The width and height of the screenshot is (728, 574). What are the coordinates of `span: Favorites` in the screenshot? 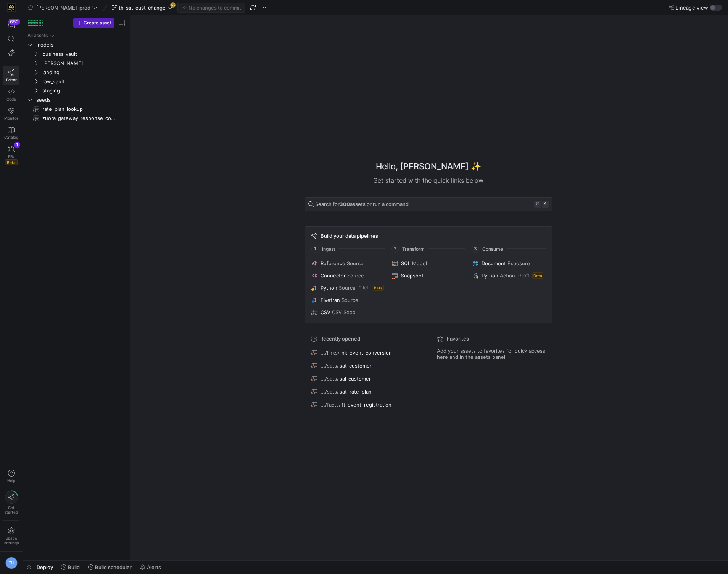 It's located at (458, 339).